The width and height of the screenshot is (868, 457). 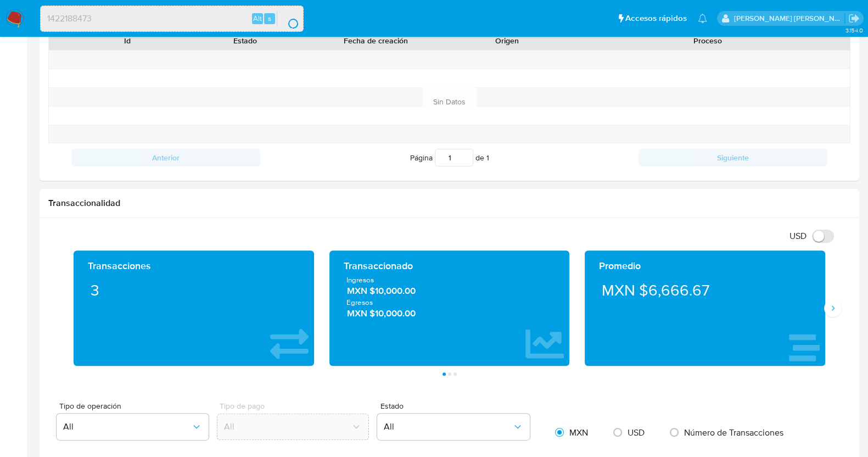 I want to click on div: Origen, so click(x=507, y=40).